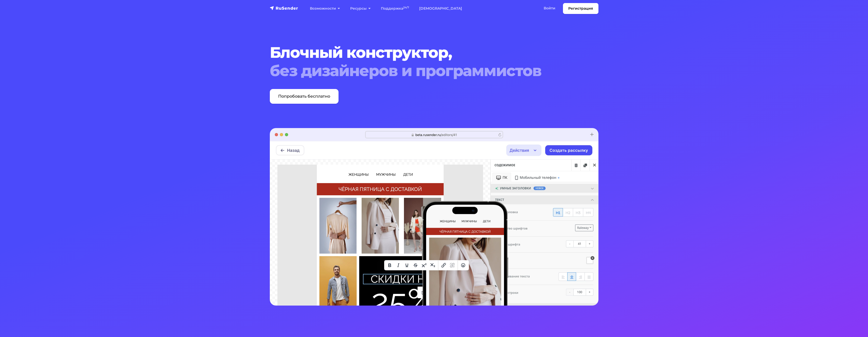  I want to click on sup: 24/7, so click(406, 7).